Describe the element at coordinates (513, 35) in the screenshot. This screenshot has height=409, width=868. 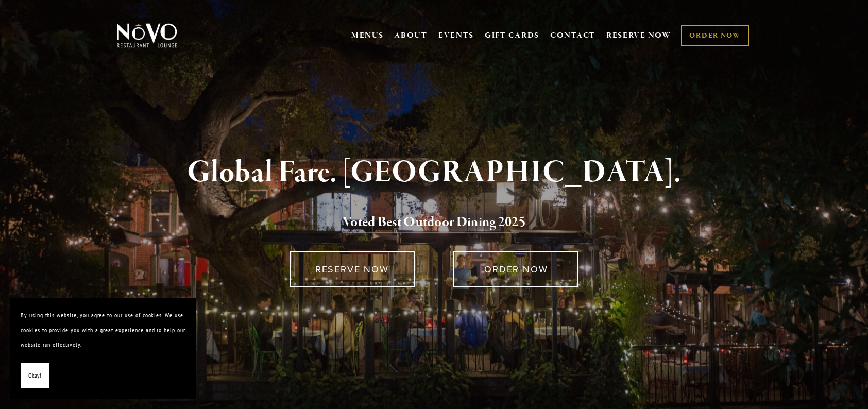
I see `a: GIFT CARDS` at that location.